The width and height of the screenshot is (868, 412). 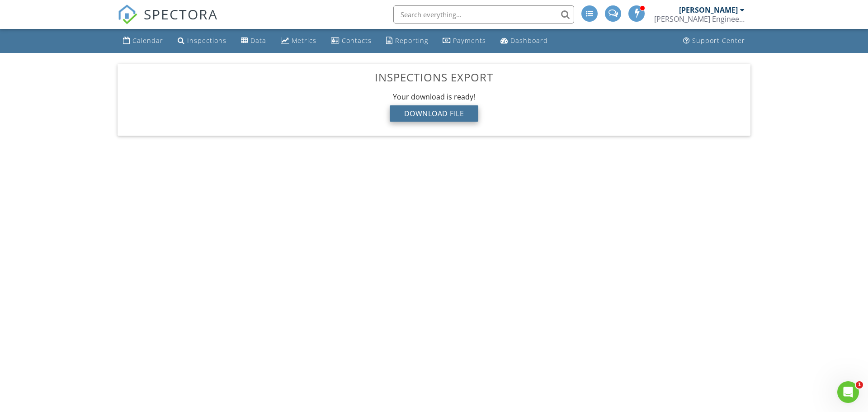 I want to click on div: Schroeder Engineering, LLC, so click(x=699, y=19).